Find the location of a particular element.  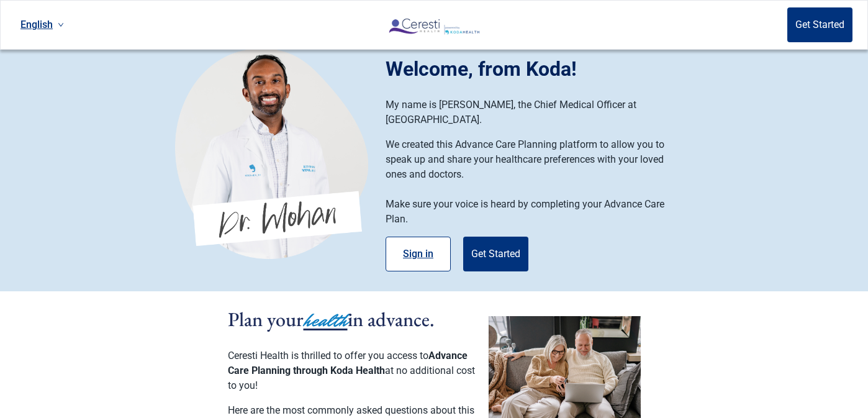

span: down is located at coordinates (61, 25).